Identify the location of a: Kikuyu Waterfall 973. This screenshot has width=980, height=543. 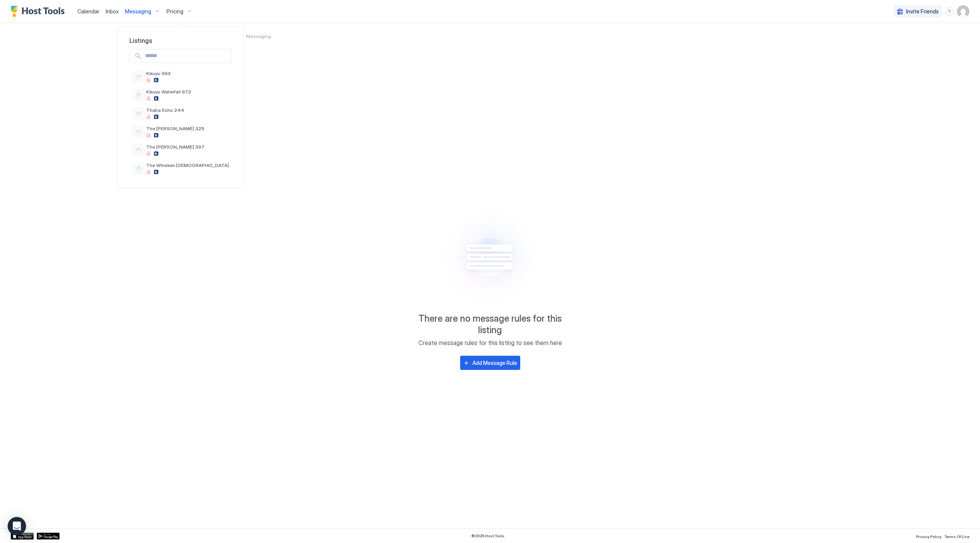
(180, 95).